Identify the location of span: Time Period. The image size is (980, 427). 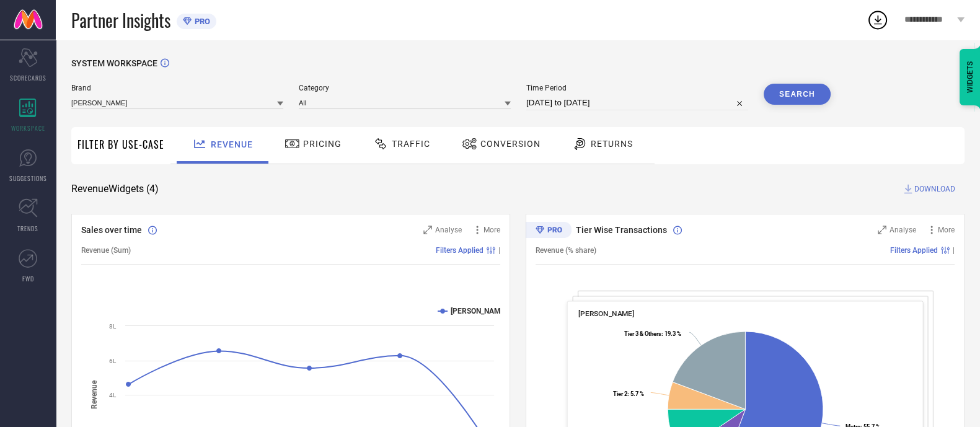
(637, 88).